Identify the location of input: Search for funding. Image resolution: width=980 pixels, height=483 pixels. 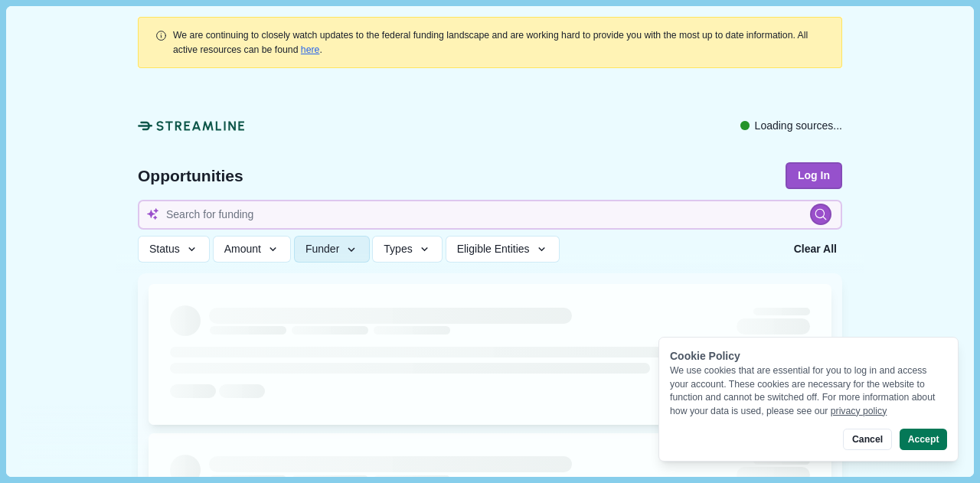
(490, 215).